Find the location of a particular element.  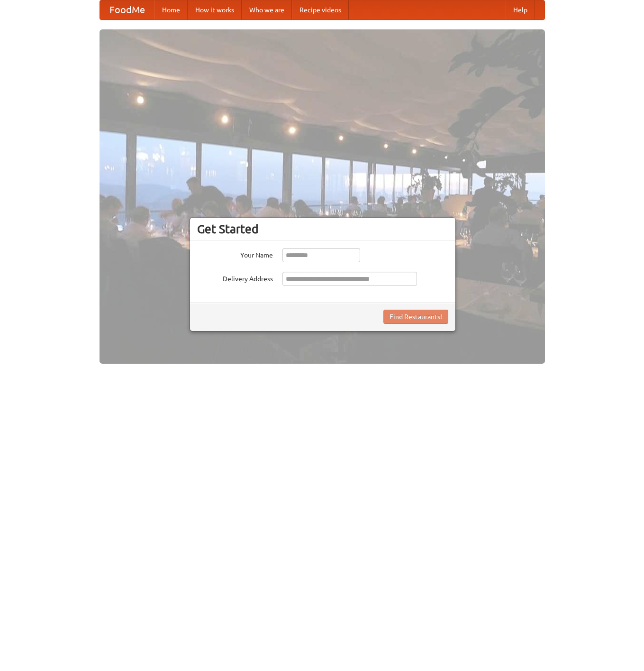

label: Your Name is located at coordinates (235, 254).